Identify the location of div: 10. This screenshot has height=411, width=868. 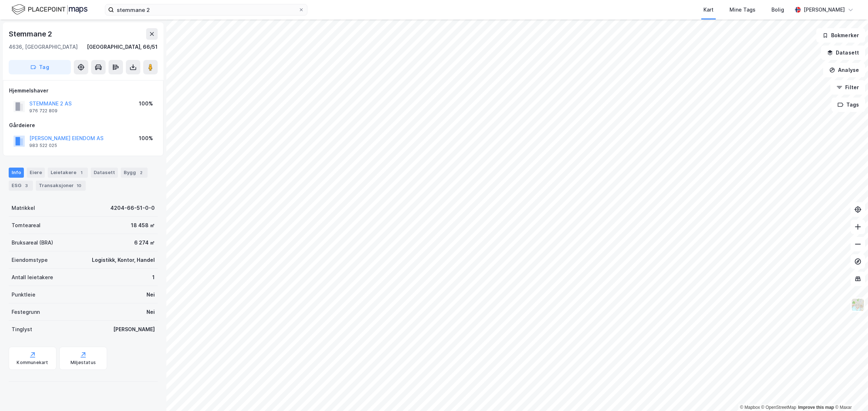
(79, 186).